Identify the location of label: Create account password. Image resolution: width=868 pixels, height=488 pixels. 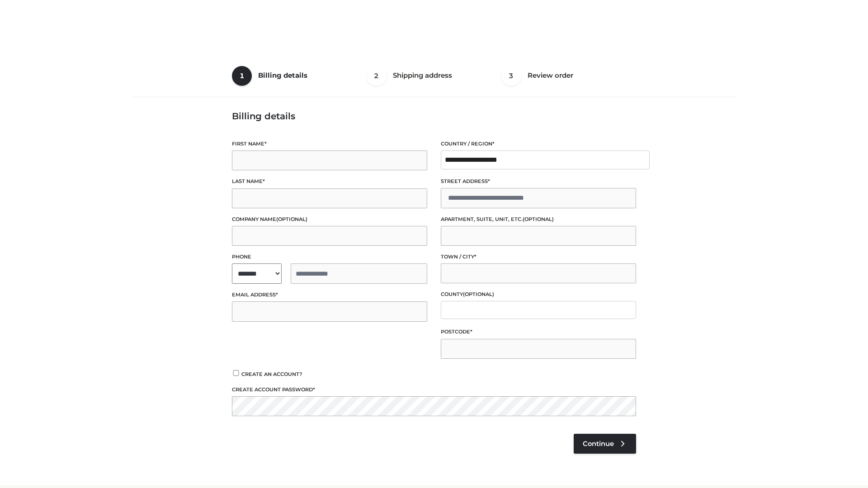
(434, 390).